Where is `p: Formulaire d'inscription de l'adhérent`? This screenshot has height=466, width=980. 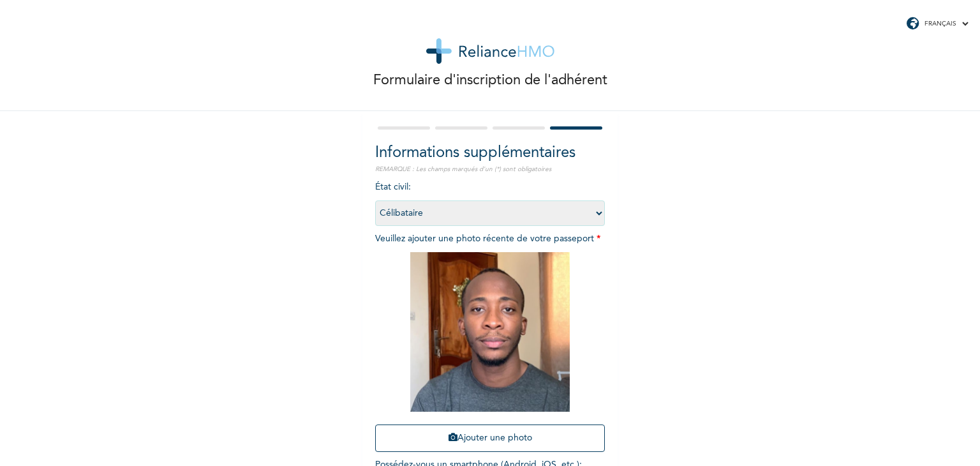 p: Formulaire d'inscription de l'adhérent is located at coordinates (490, 81).